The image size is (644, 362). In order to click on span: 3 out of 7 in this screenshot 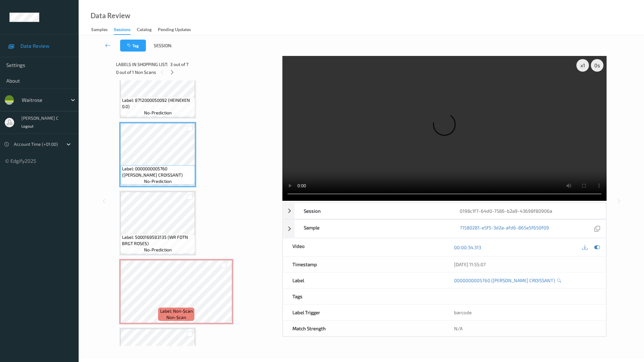, I will do `click(179, 64)`.